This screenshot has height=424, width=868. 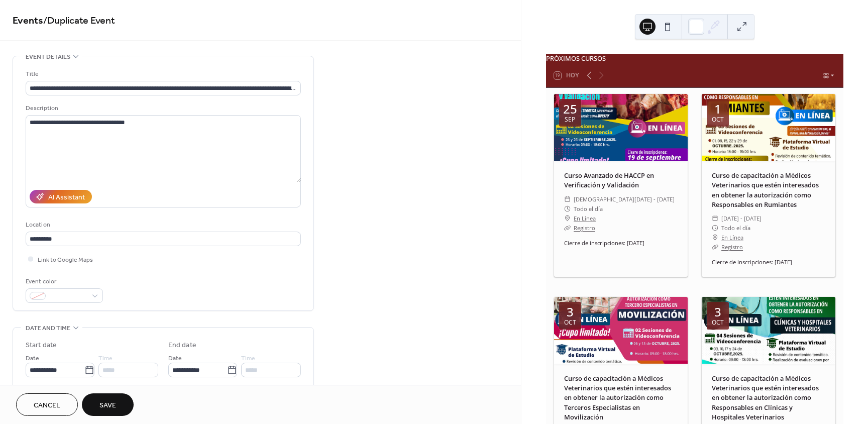 I want to click on span: Date and time, so click(x=48, y=328).